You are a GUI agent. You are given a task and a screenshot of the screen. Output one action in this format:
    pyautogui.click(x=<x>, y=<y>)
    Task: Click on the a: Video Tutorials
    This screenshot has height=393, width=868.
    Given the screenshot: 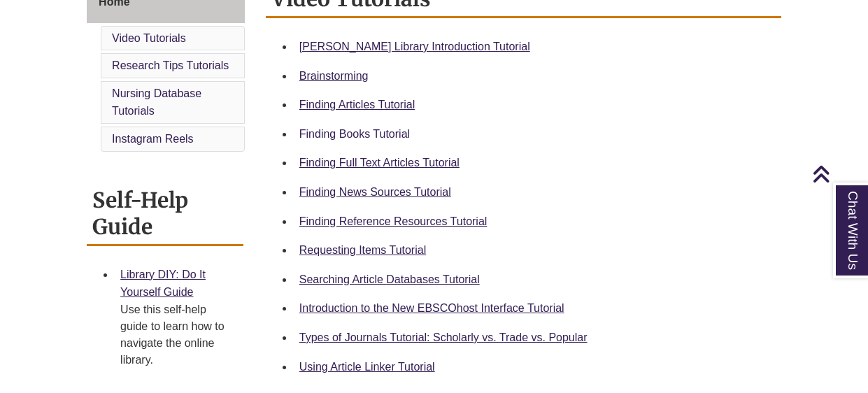 What is the action you would take?
    pyautogui.click(x=149, y=38)
    